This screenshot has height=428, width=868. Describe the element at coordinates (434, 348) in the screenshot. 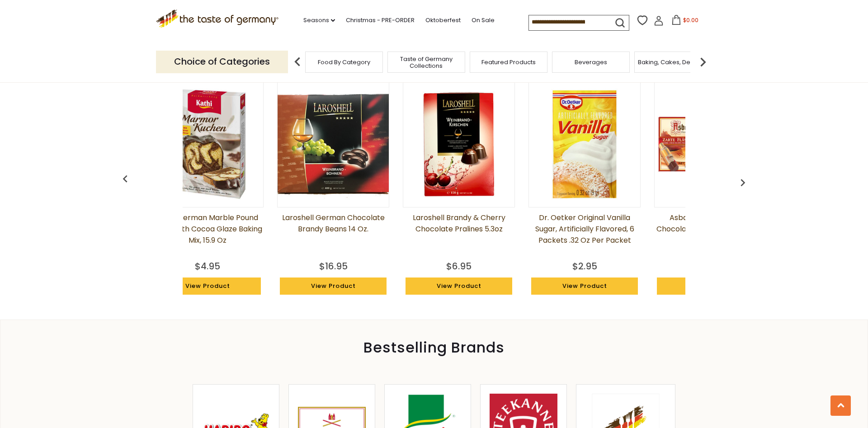

I see `div: Bestselling Brands` at that location.